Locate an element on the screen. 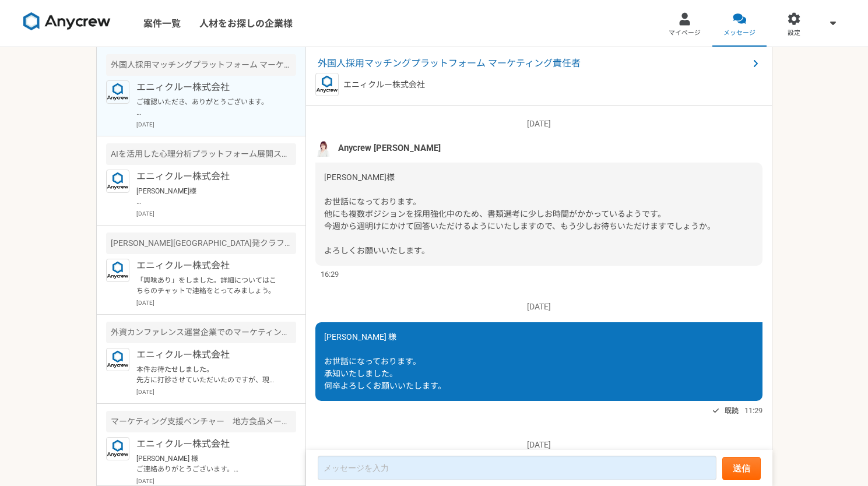 This screenshot has height=486, width=868. span: 11:29 is located at coordinates (753, 410).